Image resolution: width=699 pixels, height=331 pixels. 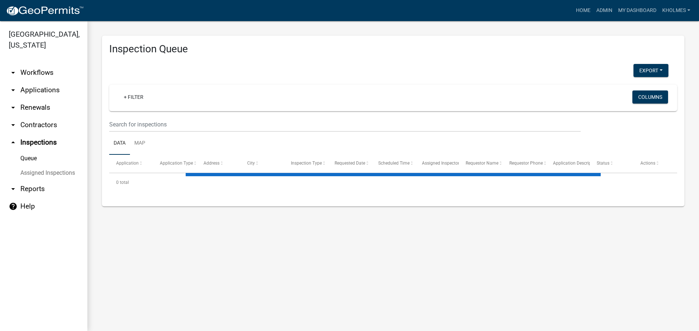 What do you see at coordinates (134, 97) in the screenshot?
I see `a: + Filter` at bounding box center [134, 97].